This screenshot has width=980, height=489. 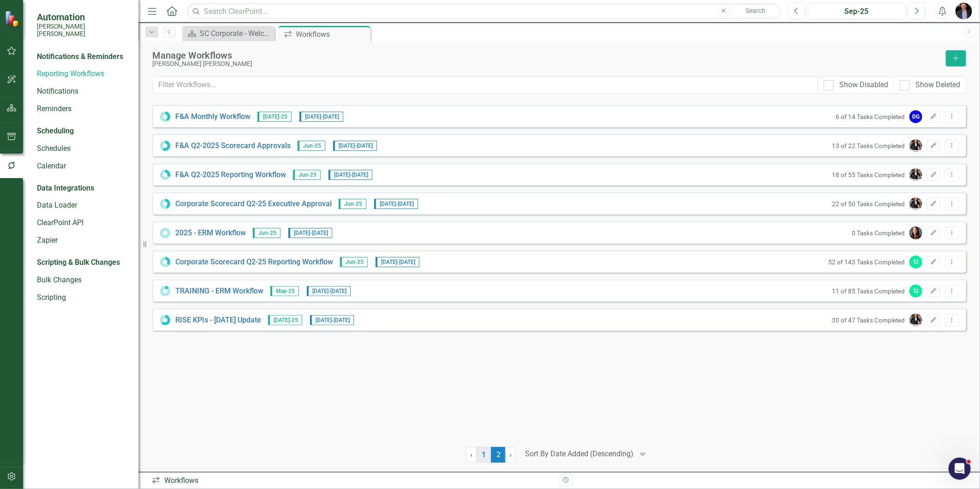 What do you see at coordinates (484, 455) in the screenshot?
I see `a: 1` at bounding box center [484, 455].